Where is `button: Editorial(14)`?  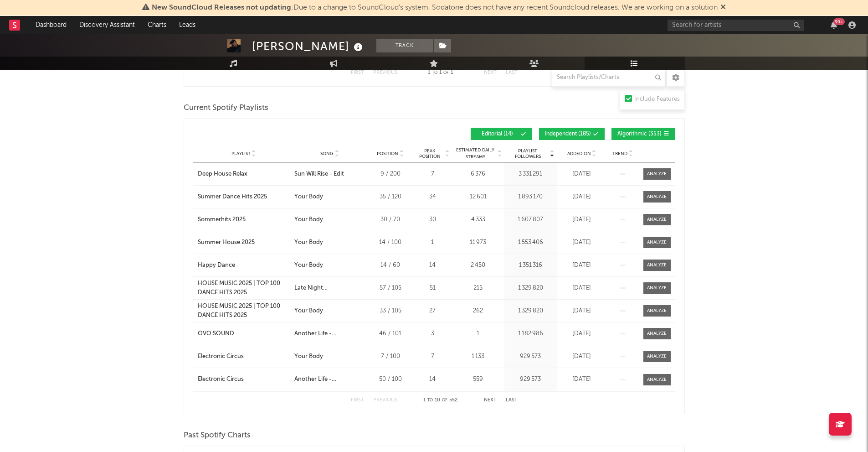 button: Editorial(14) is located at coordinates (502, 134).